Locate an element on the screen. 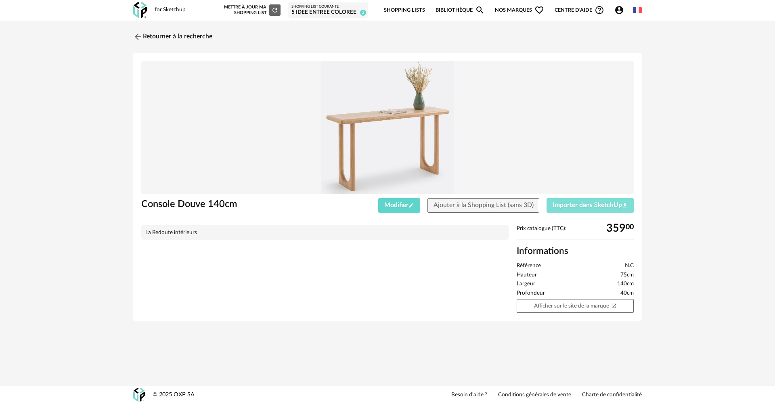 The image size is (775, 404). h1: Console Douve 140cm is located at coordinates (241, 204).